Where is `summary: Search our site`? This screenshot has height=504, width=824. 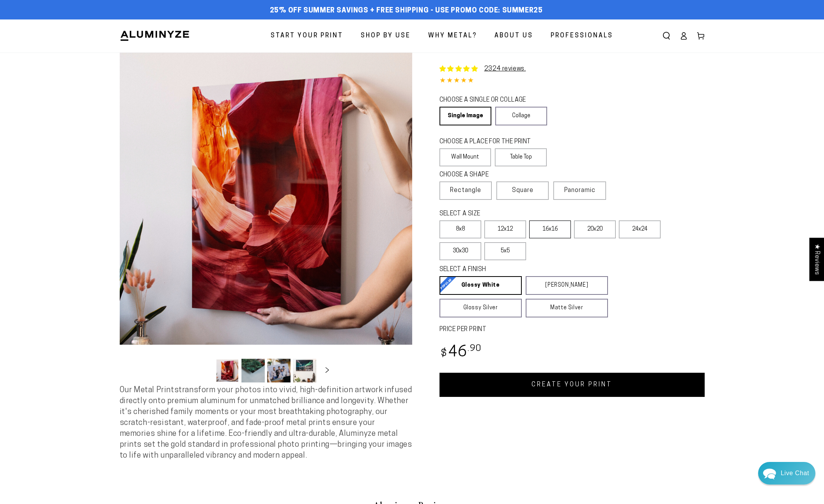
summary: Search our site is located at coordinates (666, 36).